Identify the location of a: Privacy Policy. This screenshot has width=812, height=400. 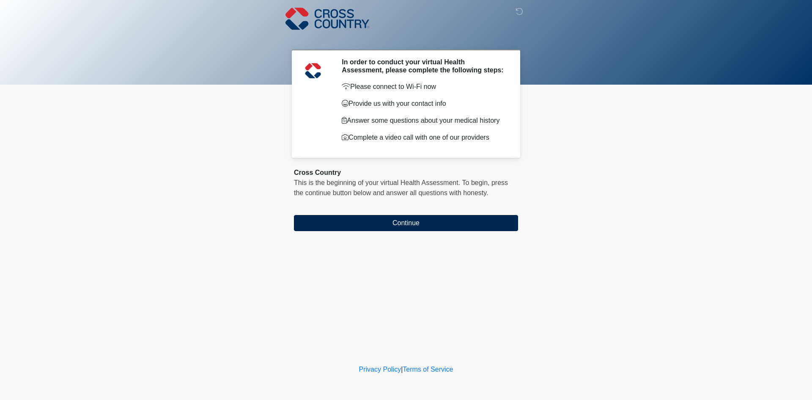
(380, 369).